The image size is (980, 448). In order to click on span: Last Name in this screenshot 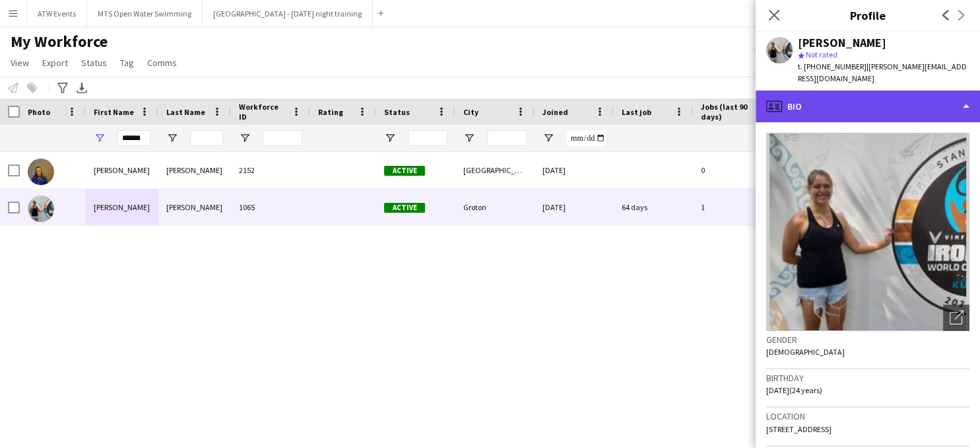, I will do `click(186, 112)`.